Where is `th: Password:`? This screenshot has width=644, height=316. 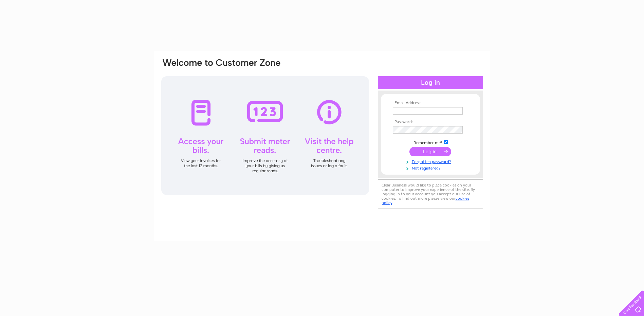 th: Password: is located at coordinates (431, 122).